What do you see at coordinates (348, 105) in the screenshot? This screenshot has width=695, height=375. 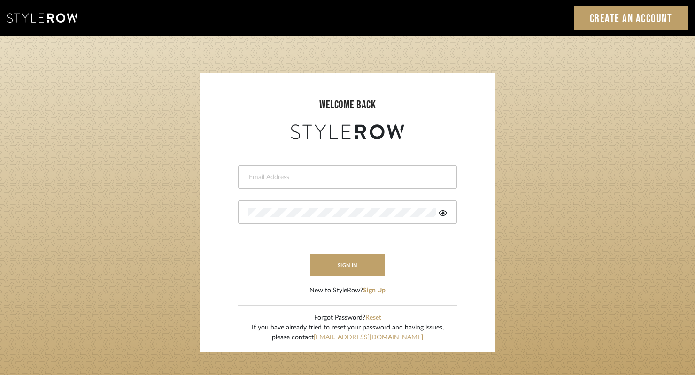 I see `div: welcome back` at bounding box center [348, 105].